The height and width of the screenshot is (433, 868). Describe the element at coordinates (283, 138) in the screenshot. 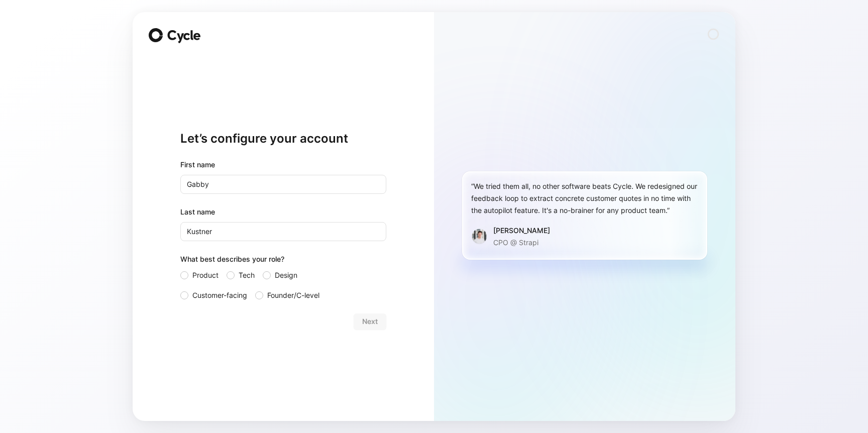

I see `h1: Let’s configure your account` at that location.